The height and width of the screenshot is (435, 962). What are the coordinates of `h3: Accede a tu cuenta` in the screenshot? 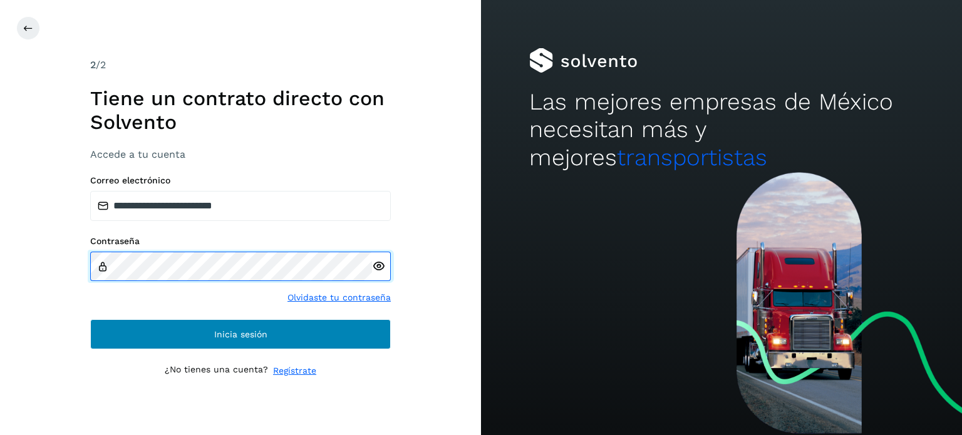 It's located at (241, 154).